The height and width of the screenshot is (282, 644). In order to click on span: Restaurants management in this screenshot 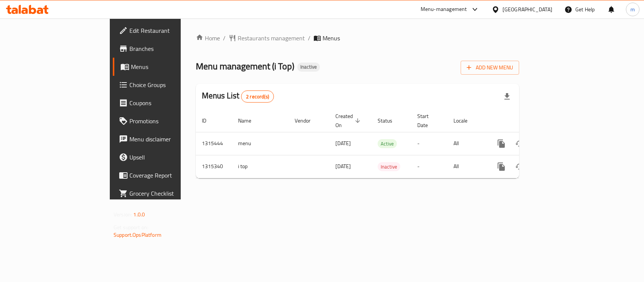, I will do `click(271, 38)`.